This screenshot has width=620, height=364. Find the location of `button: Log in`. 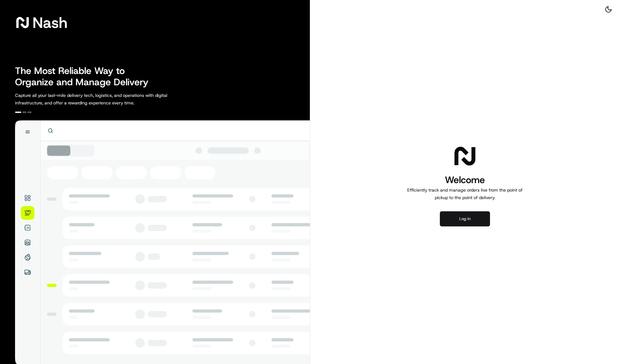

button: Log in is located at coordinates (465, 219).